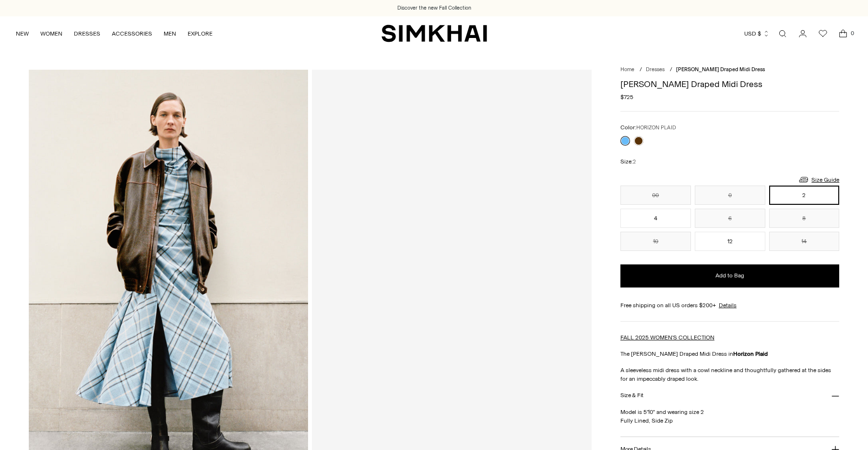  I want to click on button: 12, so click(730, 241).